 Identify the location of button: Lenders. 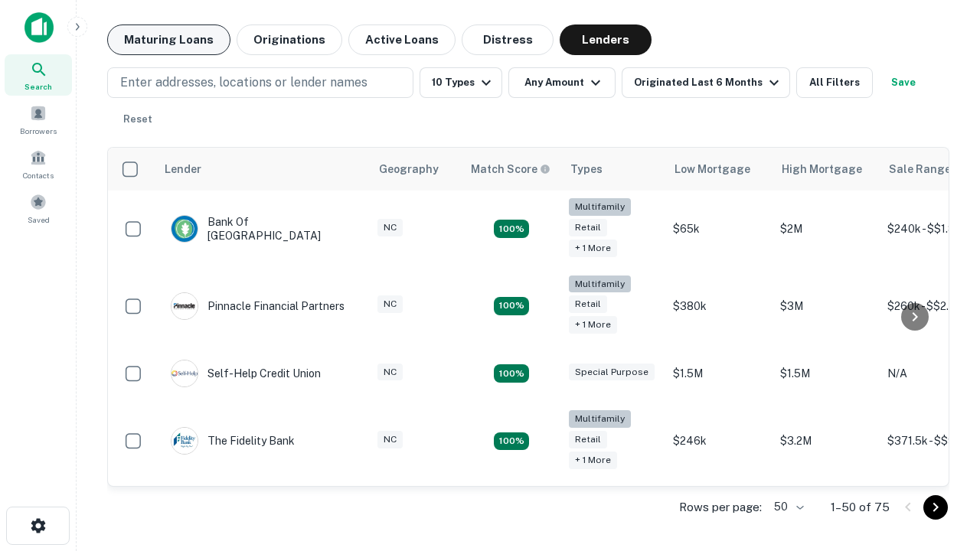
(606, 40).